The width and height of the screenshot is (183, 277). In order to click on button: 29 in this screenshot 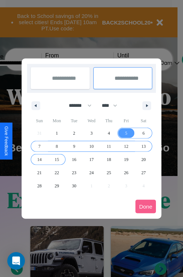, I will do `click(56, 186)`.